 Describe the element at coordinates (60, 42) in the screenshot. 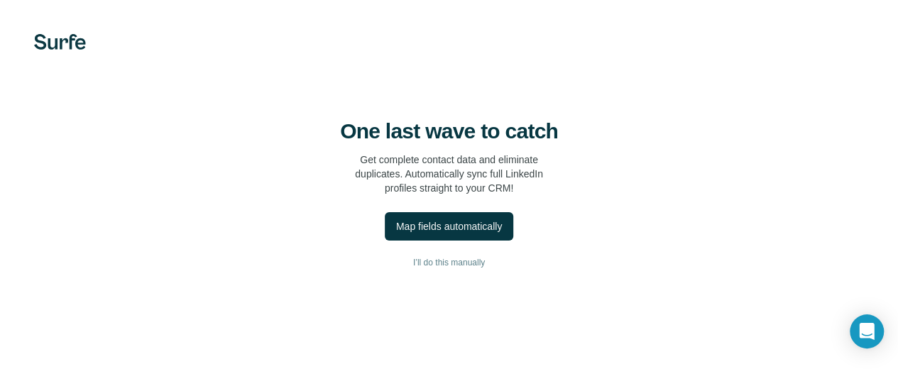

I see `img: Surfe's logo` at that location.